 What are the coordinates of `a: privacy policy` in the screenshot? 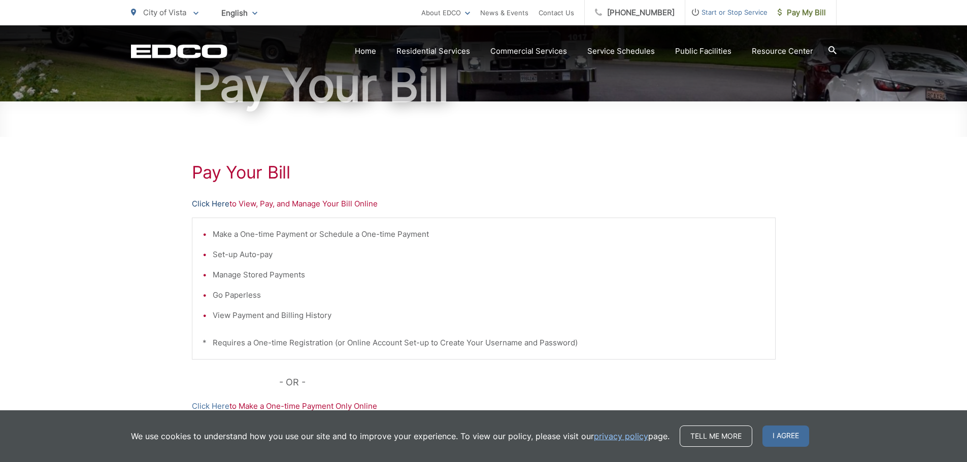 It's located at (620, 436).